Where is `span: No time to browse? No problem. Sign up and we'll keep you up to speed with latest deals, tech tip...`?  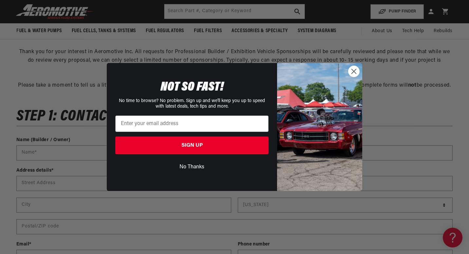
span: No time to browse? No problem. Sign up and we'll keep you up to speed with latest deals, tech tip... is located at coordinates (192, 104).